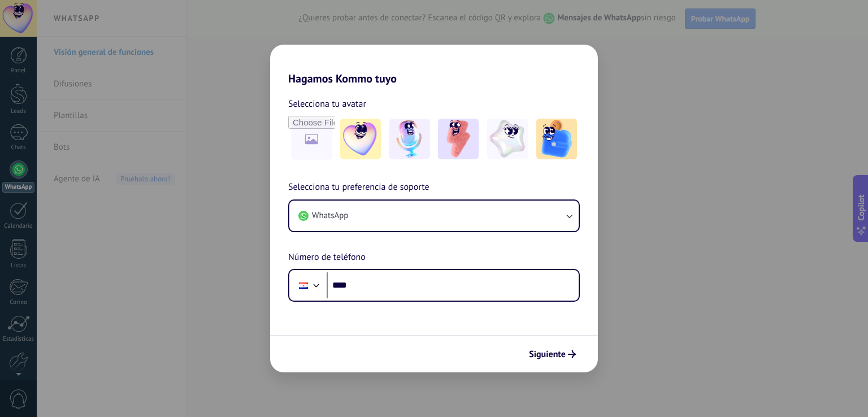 The width and height of the screenshot is (868, 417). What do you see at coordinates (434, 65) in the screenshot?
I see `h2: Hagamos Kommo tuyo` at bounding box center [434, 65].